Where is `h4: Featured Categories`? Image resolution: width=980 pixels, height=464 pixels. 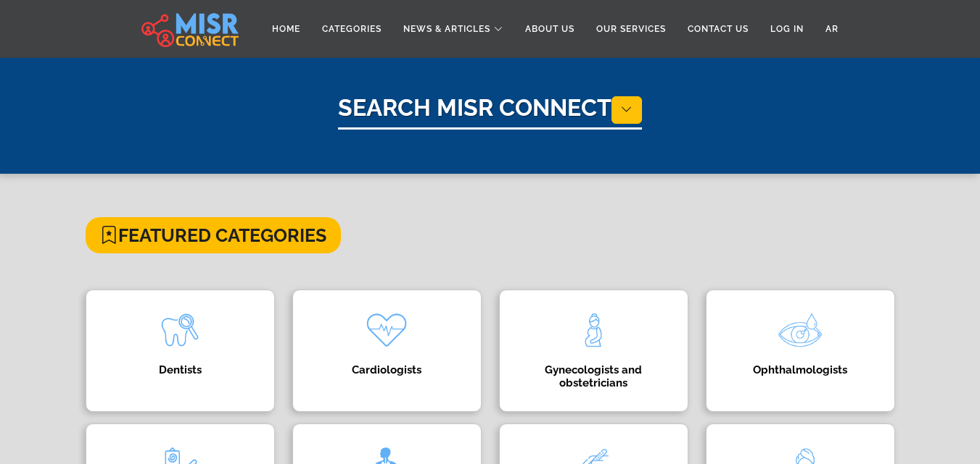 h4: Featured Categories is located at coordinates (213, 235).